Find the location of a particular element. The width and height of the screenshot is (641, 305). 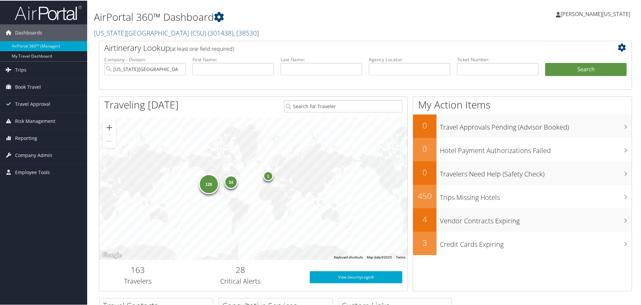

span: Map data ©2025 is located at coordinates (379, 257).